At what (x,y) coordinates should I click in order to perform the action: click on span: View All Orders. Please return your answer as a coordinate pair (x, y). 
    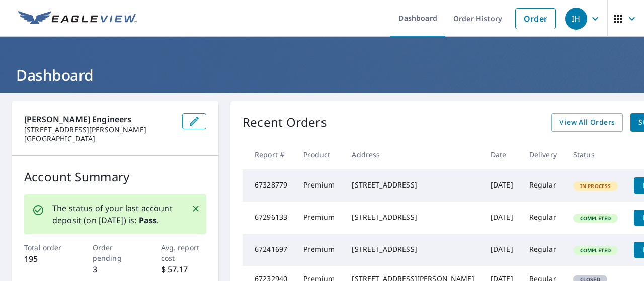
    Looking at the image, I should click on (587, 122).